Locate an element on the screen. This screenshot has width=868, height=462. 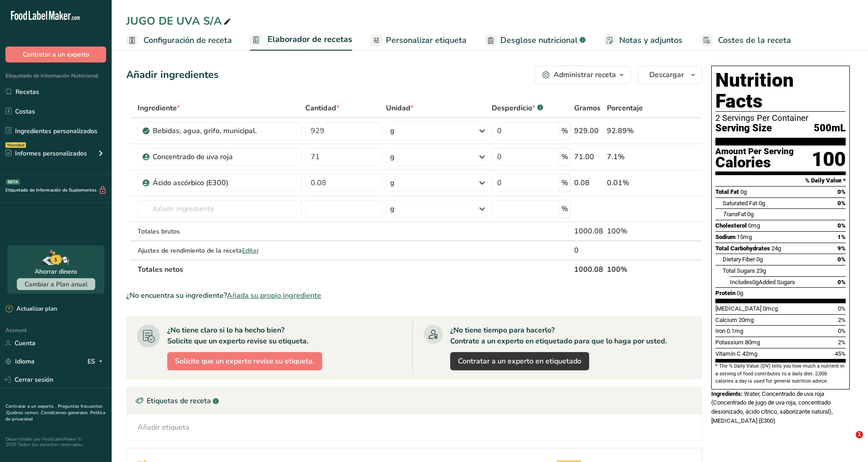
div: Añadir ingredientes is located at coordinates (172, 75).